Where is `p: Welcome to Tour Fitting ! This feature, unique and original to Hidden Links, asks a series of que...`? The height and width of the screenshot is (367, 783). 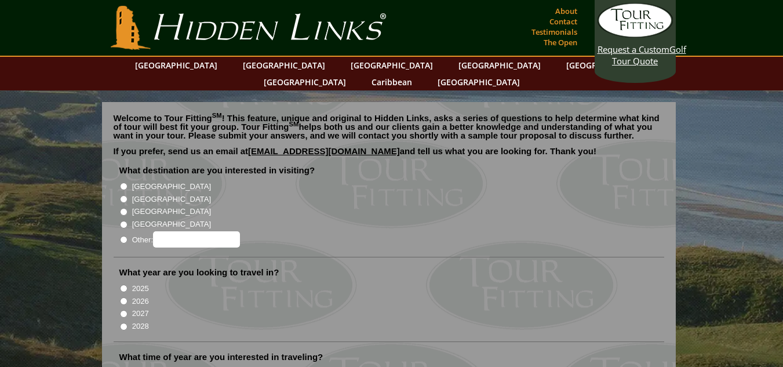 p: Welcome to Tour Fitting ! This feature, unique and original to Hidden Links, asks a series of que... is located at coordinates (389, 126).